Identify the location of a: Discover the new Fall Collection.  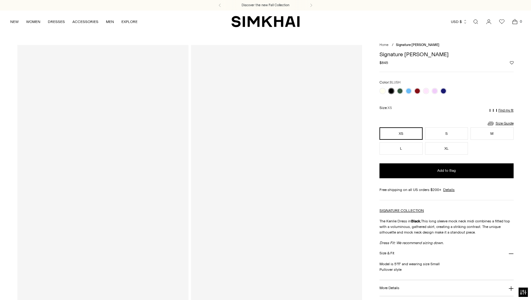
(266, 5).